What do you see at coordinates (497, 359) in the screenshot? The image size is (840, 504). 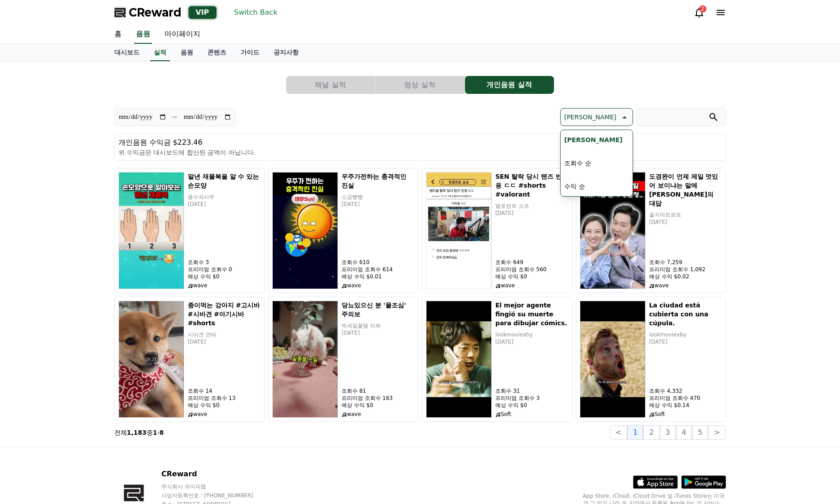 I see `a: El mejor agente fingió su muerte para dibujar cómics. El mejor agente fingió su muerte para dibuj...` at bounding box center [497, 359].